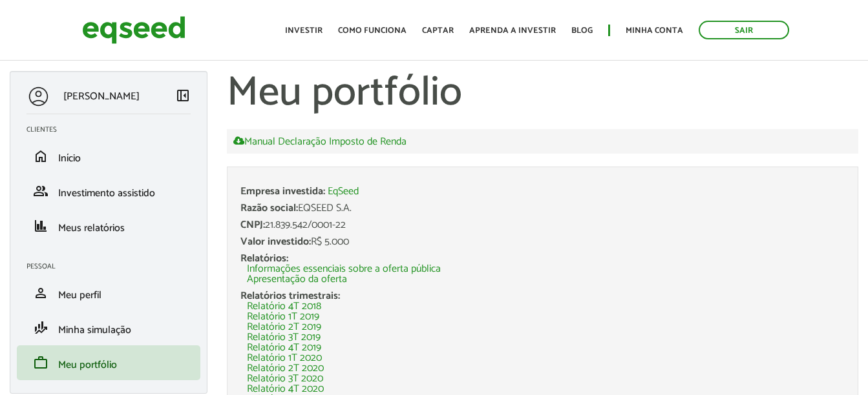  I want to click on span: Meu perfil, so click(79, 295).